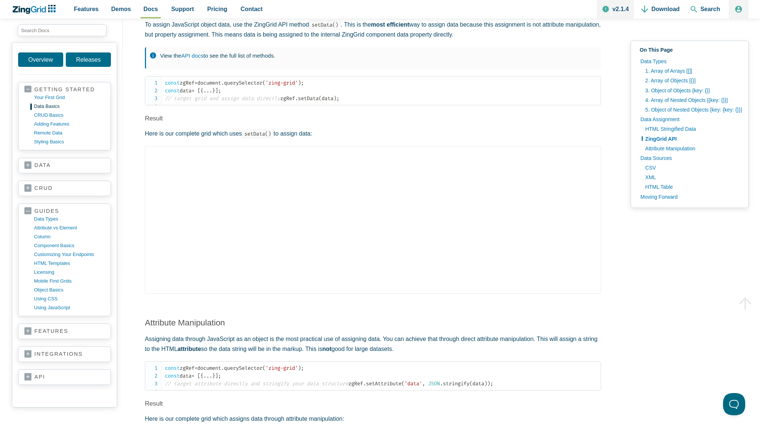 Image resolution: width=760 pixels, height=430 pixels. What do you see at coordinates (182, 9) in the screenshot?
I see `span: Support` at bounding box center [182, 9].